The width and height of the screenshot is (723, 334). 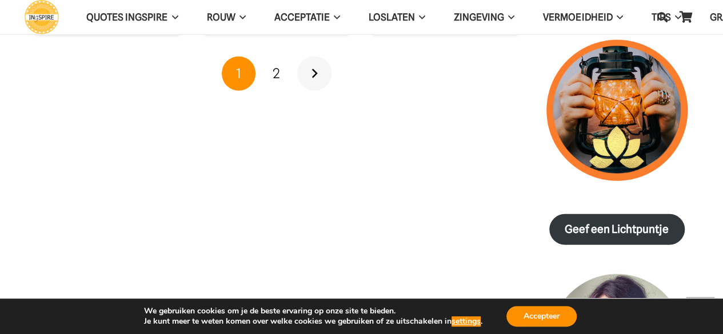 What do you see at coordinates (577, 17) in the screenshot?
I see `span: VERMOEIDHEID` at bounding box center [577, 17].